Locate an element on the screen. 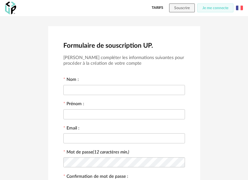 The height and width of the screenshot is (180, 248). img: OXP is located at coordinates (10, 8).